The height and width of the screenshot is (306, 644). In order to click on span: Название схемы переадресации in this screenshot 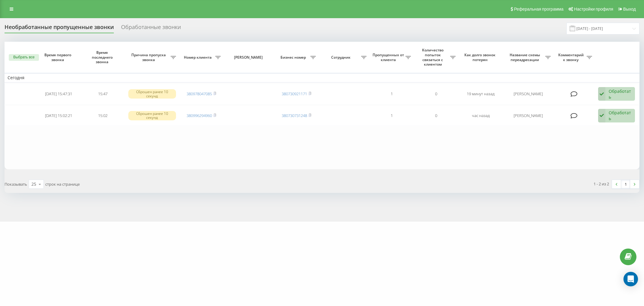, I will do `click(526, 57)`.